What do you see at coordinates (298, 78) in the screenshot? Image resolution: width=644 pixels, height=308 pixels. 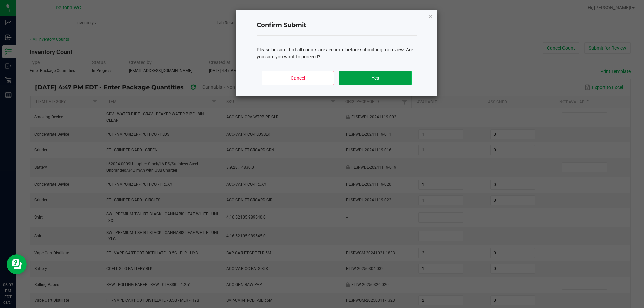 I see `button: Cancel` at bounding box center [298, 78].